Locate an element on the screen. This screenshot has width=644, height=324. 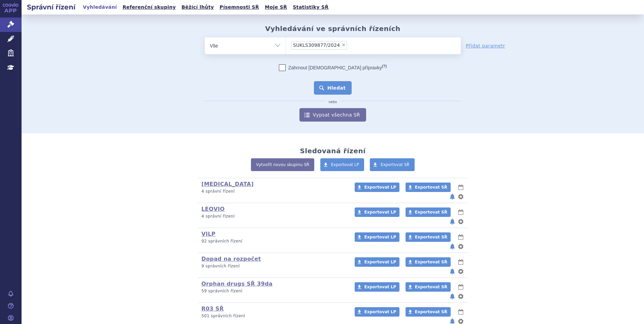
h2: Sledovaná řízení is located at coordinates (333, 151).